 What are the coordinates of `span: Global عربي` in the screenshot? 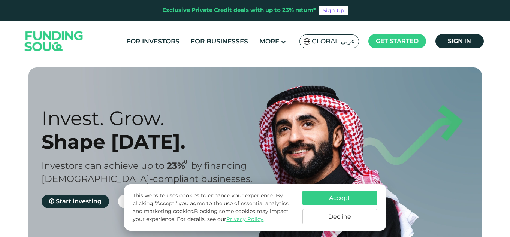 It's located at (333, 41).